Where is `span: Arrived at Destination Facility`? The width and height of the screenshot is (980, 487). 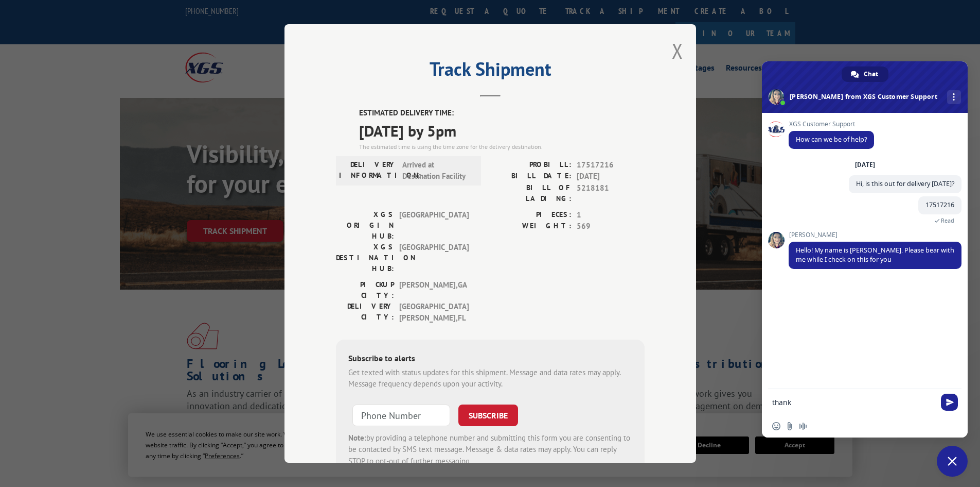
span: Arrived at Destination Facility is located at coordinates (437, 170).